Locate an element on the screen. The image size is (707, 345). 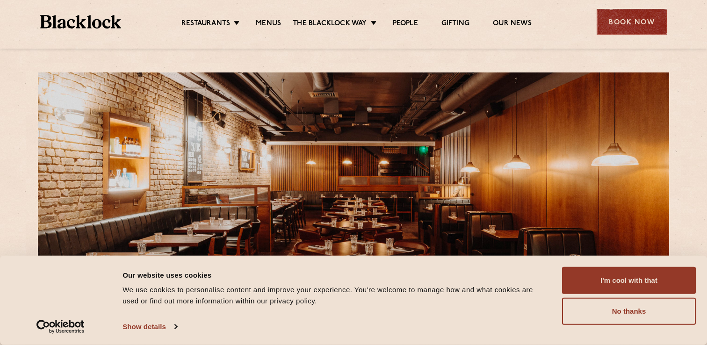
a: Our News is located at coordinates (512, 24).